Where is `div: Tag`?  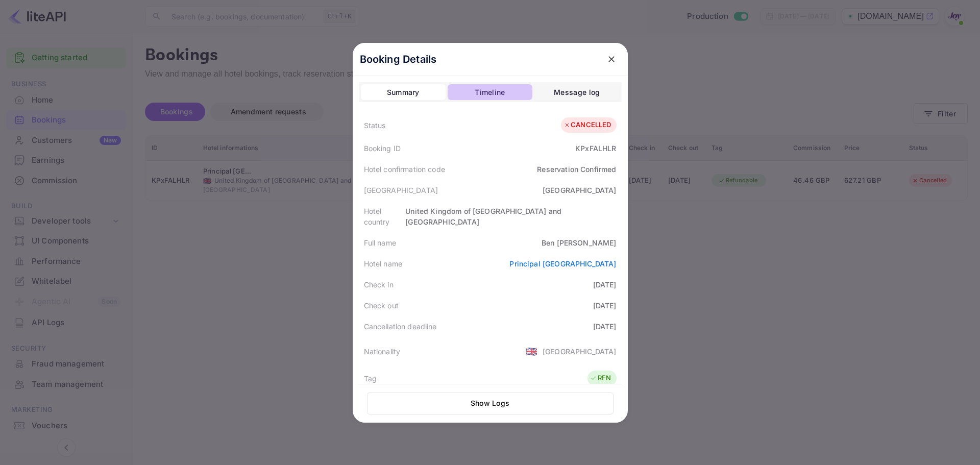 div: Tag is located at coordinates (370, 378).